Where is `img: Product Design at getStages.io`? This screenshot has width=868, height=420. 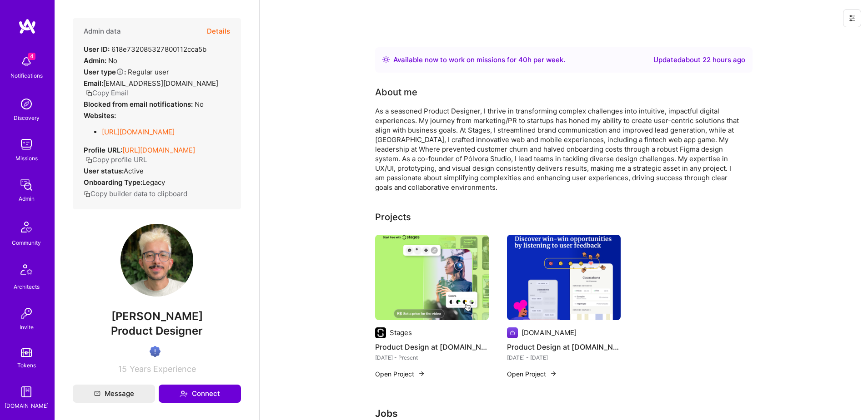
img: Product Design at getStages.io is located at coordinates (432, 278).